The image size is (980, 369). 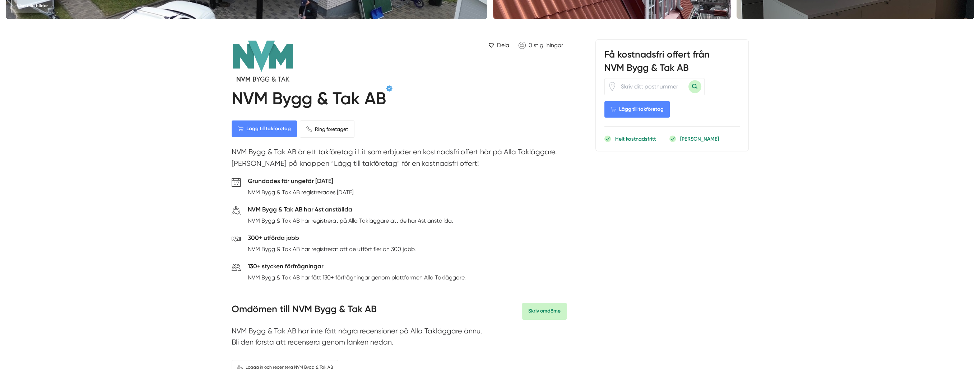 I want to click on h3: Få kostnadsfri offert från NVM Bygg & Tak AB, so click(x=672, y=63).